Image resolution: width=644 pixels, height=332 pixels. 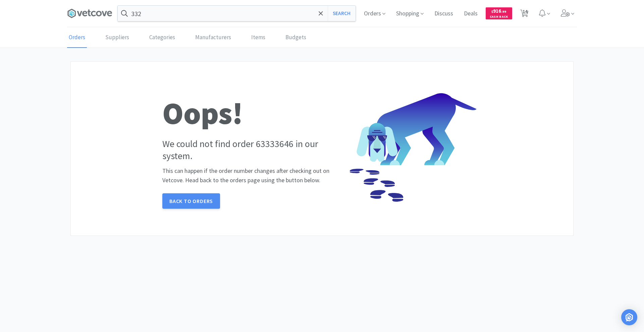 What do you see at coordinates (471, 13) in the screenshot?
I see `a: Deals` at bounding box center [471, 13].